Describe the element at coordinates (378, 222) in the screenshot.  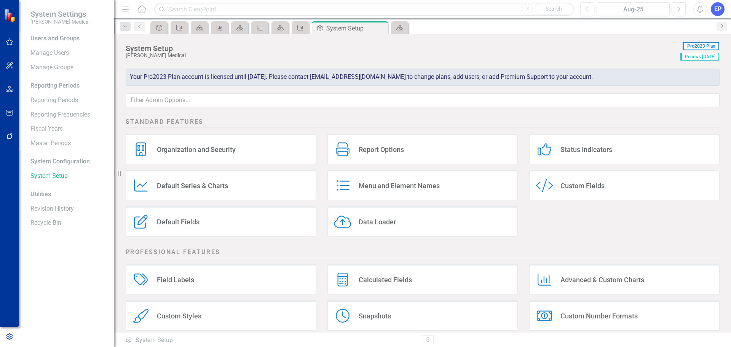
I see `div: Data Loader` at that location.